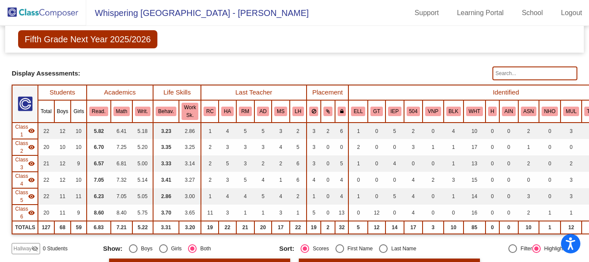 This screenshot has height=262, width=589. I want to click on td: 5, so click(395, 131).